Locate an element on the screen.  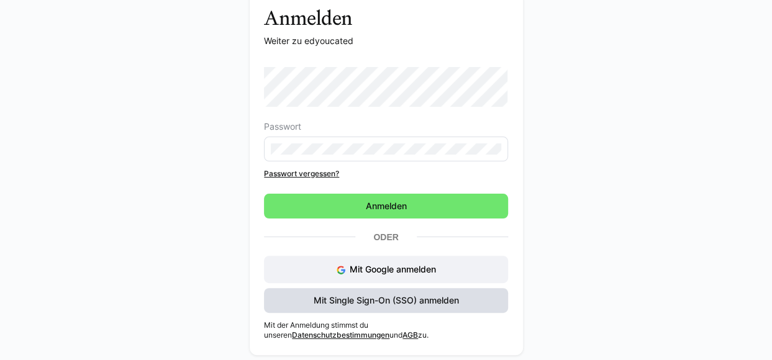
a: AGB is located at coordinates (410, 335).